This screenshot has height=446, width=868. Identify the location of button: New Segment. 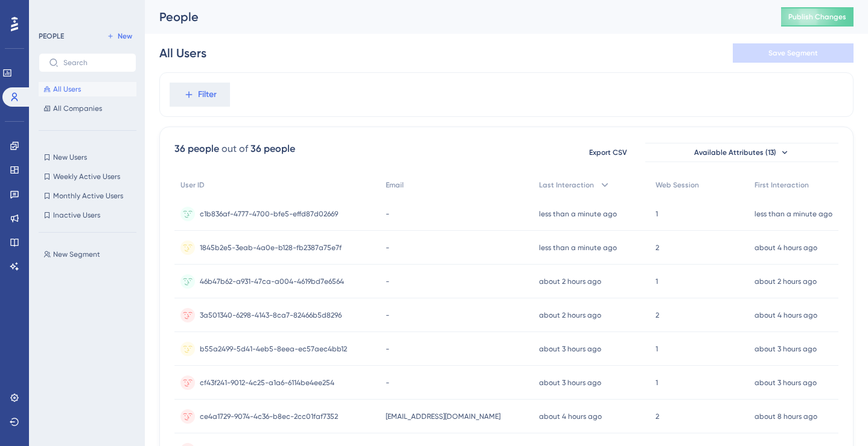
(91, 254).